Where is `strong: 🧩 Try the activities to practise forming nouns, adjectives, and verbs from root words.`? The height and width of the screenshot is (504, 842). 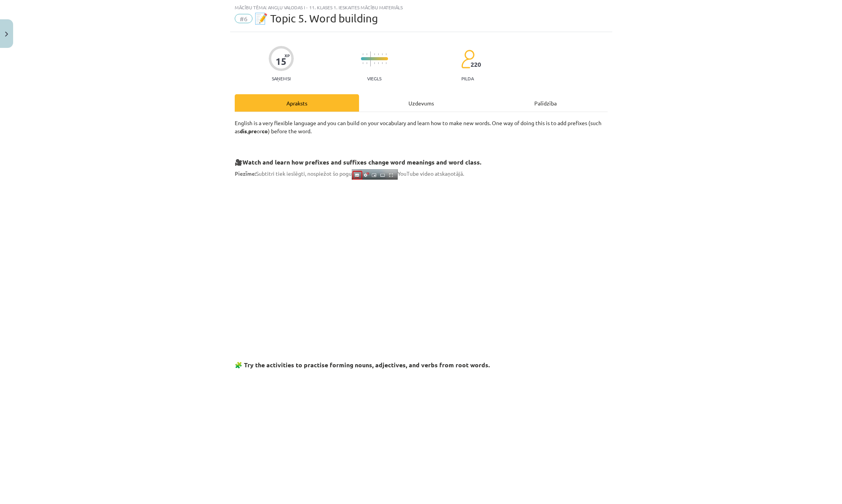 strong: 🧩 Try the activities to practise forming nouns, adjectives, and verbs from root words. is located at coordinates (362, 364).